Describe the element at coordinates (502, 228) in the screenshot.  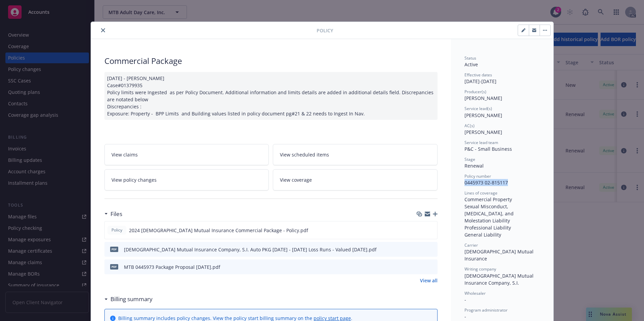
I see `div: Professional Liability` at that location.